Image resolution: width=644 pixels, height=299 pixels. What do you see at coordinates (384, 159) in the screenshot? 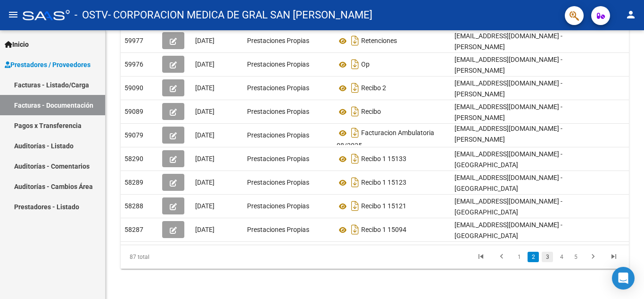
I see `span: Recibo 1 15133` at bounding box center [384, 159].